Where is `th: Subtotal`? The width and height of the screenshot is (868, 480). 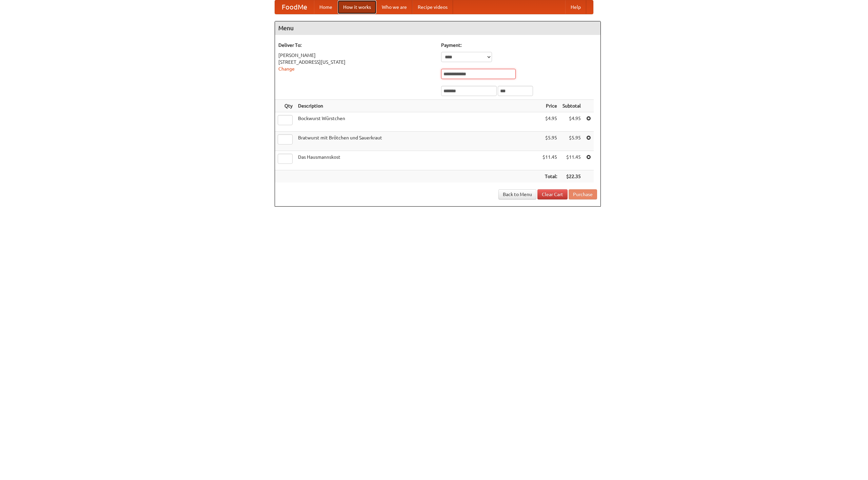
th: Subtotal is located at coordinates (571, 106).